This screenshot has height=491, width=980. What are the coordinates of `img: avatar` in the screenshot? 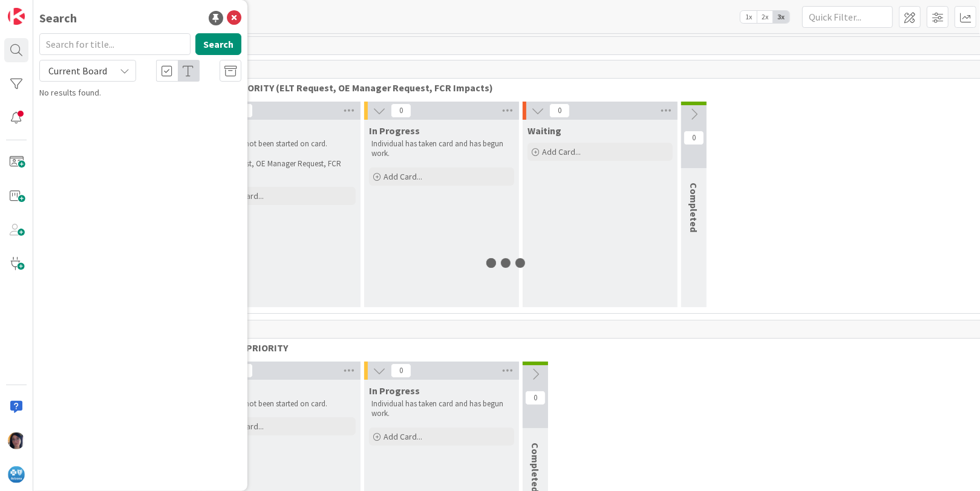 It's located at (17, 475).